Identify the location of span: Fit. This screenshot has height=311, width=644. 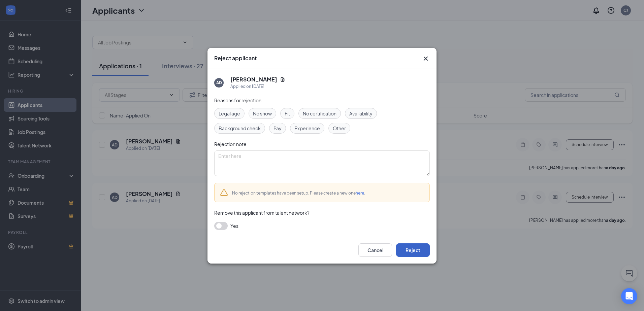
(287, 113).